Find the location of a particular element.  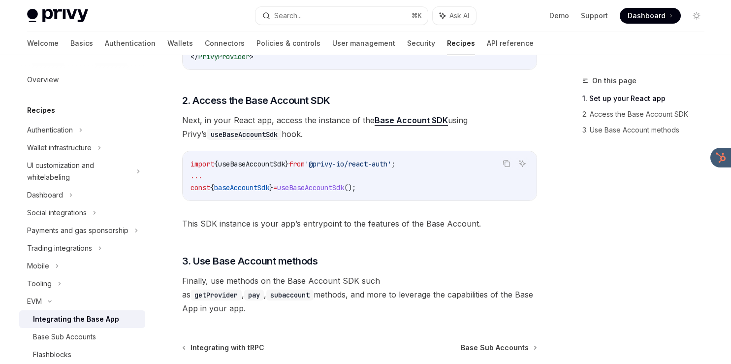

div: Wallet infrastructure is located at coordinates (59, 148).